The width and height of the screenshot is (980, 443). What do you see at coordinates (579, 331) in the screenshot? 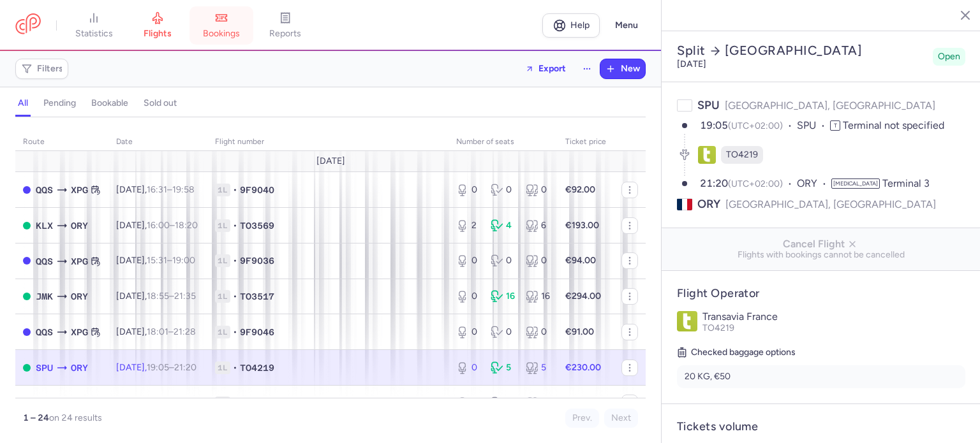
I see `strong: €91.00` at bounding box center [579, 331].